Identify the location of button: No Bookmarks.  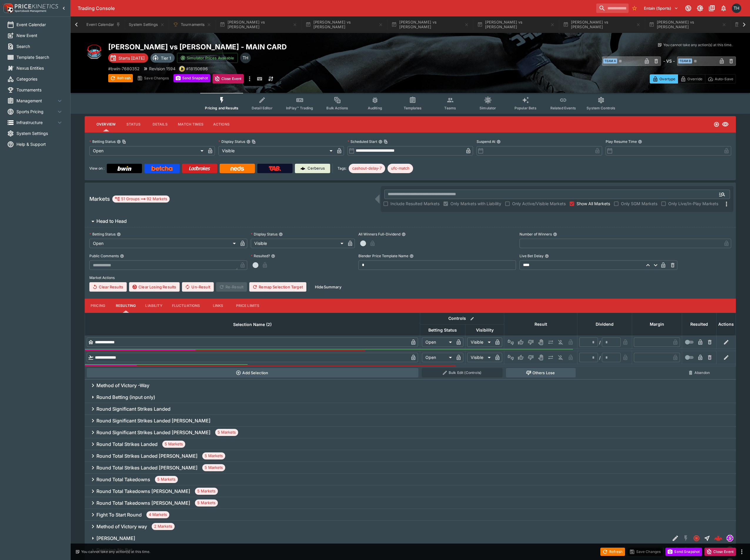
(634, 8).